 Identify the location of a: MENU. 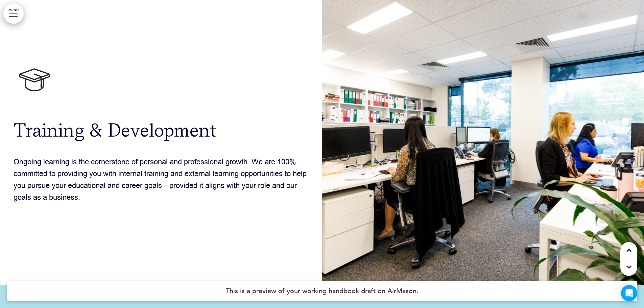
(14, 14).